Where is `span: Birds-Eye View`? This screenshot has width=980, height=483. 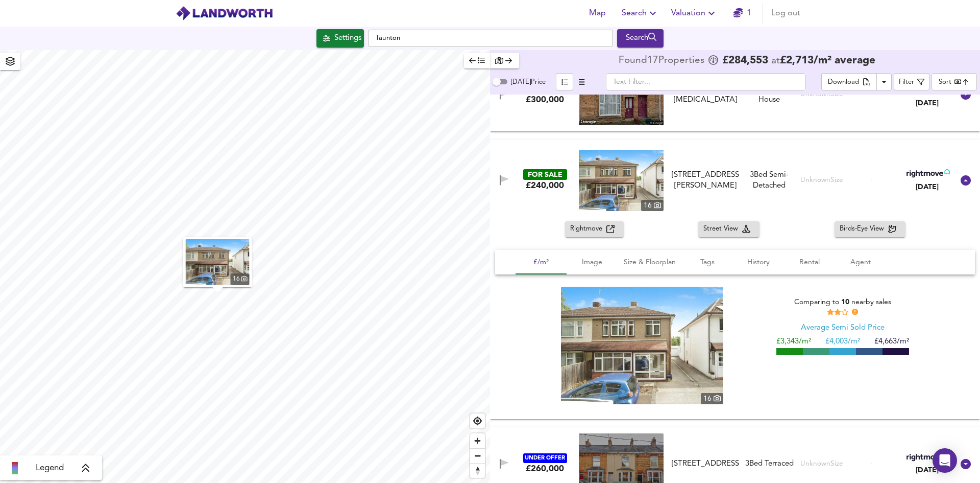 span: Birds-Eye View is located at coordinates (864, 229).